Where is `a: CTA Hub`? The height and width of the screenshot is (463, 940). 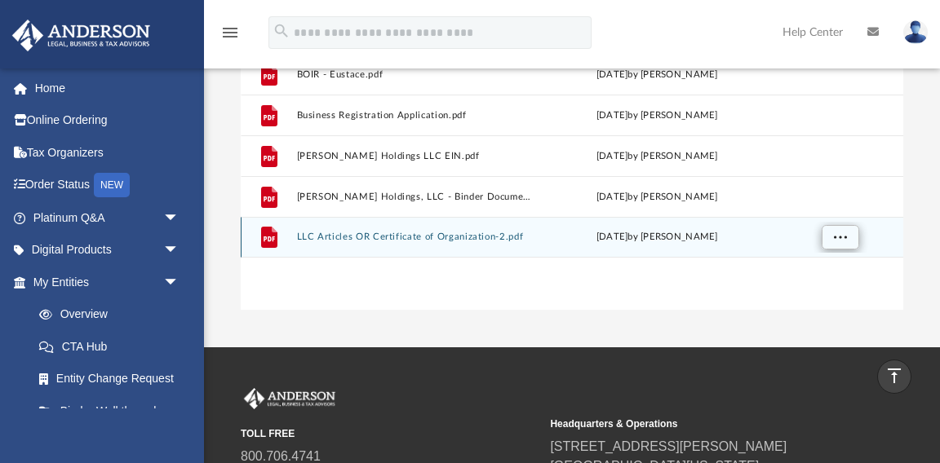 a: CTA Hub is located at coordinates (113, 347).